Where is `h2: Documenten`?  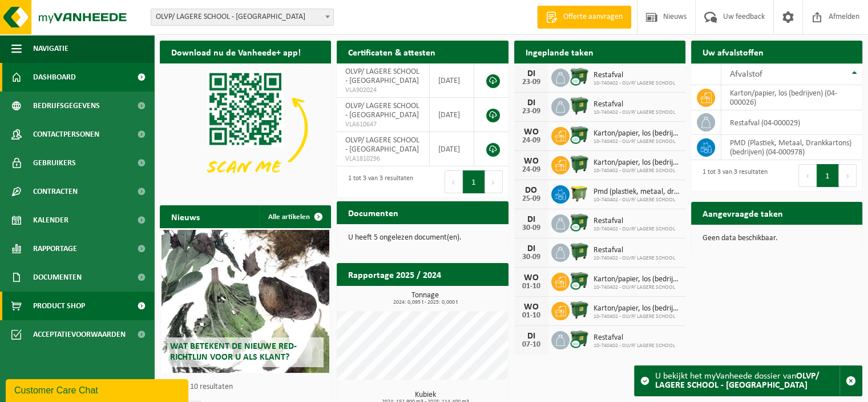 h2: Documenten is located at coordinates (374, 212).